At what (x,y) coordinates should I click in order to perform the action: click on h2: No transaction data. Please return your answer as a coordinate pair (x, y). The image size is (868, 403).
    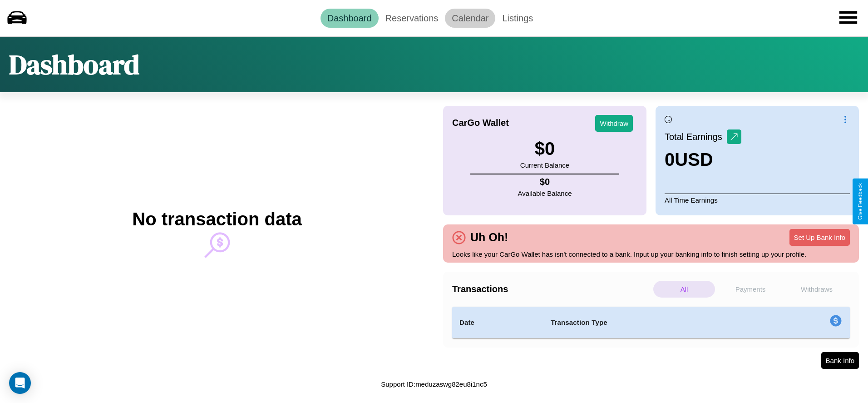
    Looking at the image, I should click on (216, 219).